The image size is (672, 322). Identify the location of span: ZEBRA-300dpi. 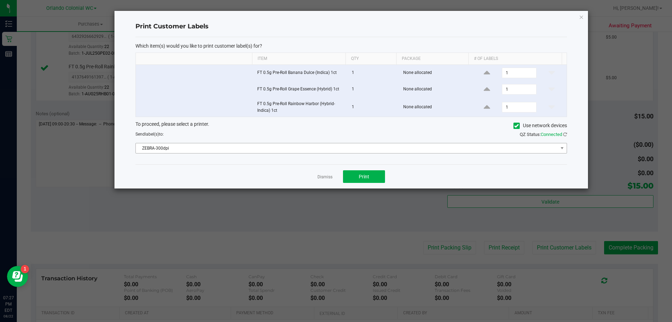
(347, 148).